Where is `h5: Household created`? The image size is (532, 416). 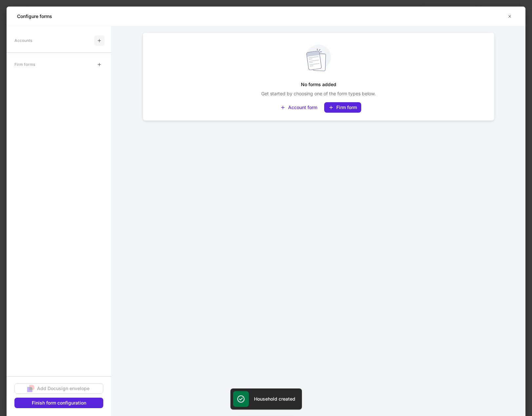
h5: Household created is located at coordinates (275, 399).